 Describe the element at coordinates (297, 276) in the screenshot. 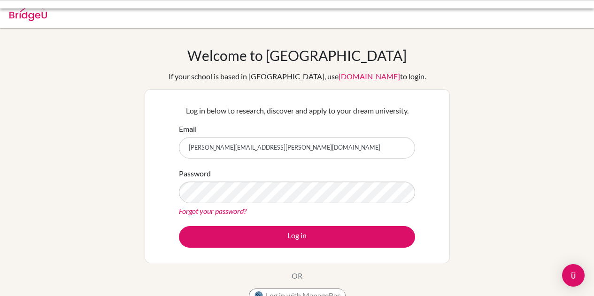

I see `p: OR` at that location.